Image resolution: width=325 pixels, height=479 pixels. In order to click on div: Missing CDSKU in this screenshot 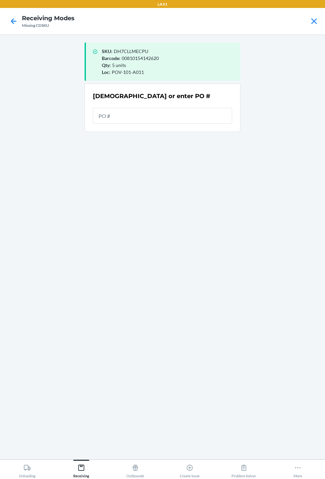, I will do `click(48, 25)`.